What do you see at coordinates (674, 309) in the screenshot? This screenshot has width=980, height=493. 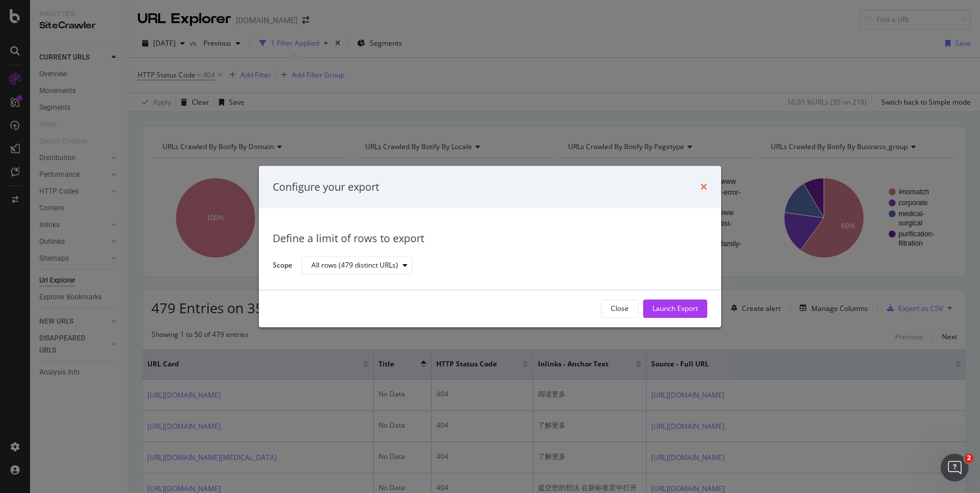 I see `div: Launch Export` at bounding box center [674, 309].